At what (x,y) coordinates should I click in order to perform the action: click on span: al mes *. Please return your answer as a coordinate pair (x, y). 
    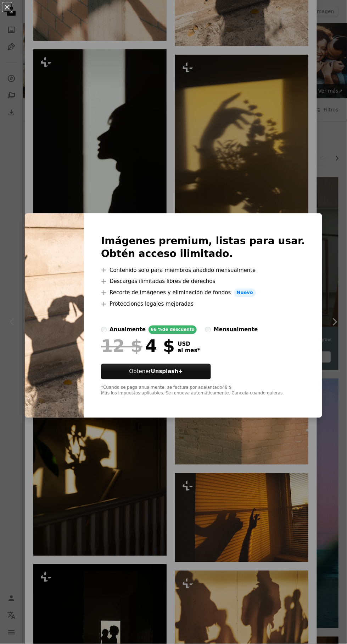
    Looking at the image, I should click on (189, 351).